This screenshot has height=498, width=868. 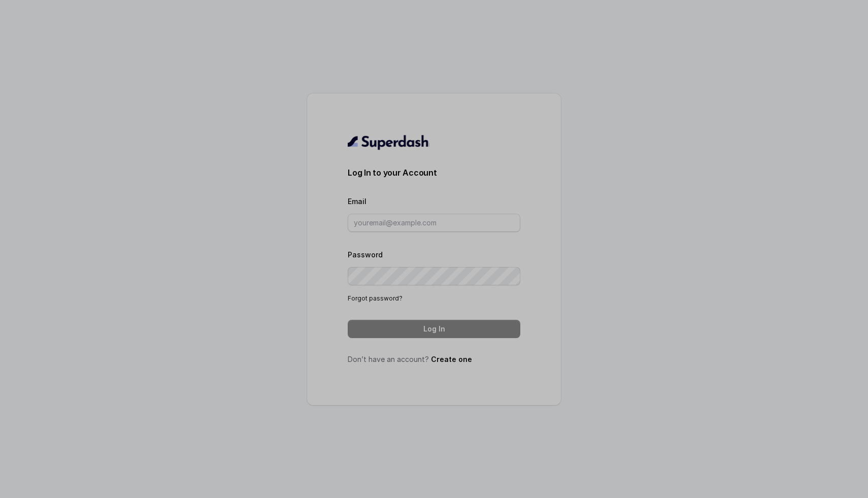 I want to click on input: youremail@example.com, so click(x=434, y=223).